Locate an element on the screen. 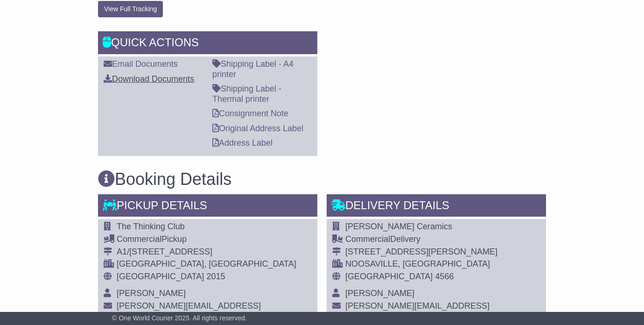 Image resolution: width=644 pixels, height=325 pixels. div: Quick Actions is located at coordinates (207, 44).